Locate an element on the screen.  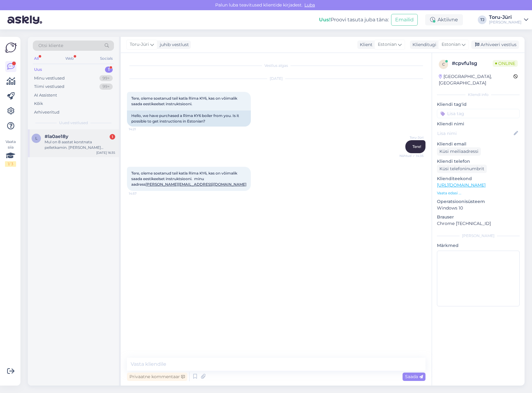
p: Operatsioonisüsteem is located at coordinates (478, 201).